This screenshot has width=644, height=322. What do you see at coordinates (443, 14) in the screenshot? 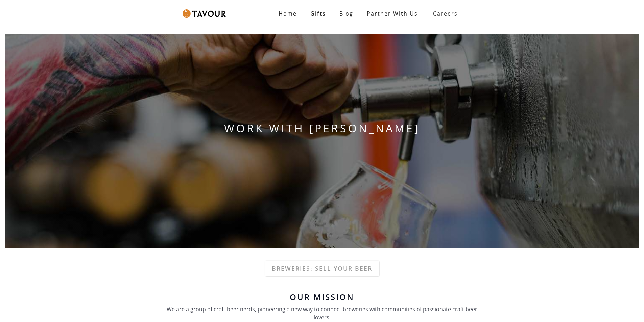
I see `a: Careers` at bounding box center [443, 14].